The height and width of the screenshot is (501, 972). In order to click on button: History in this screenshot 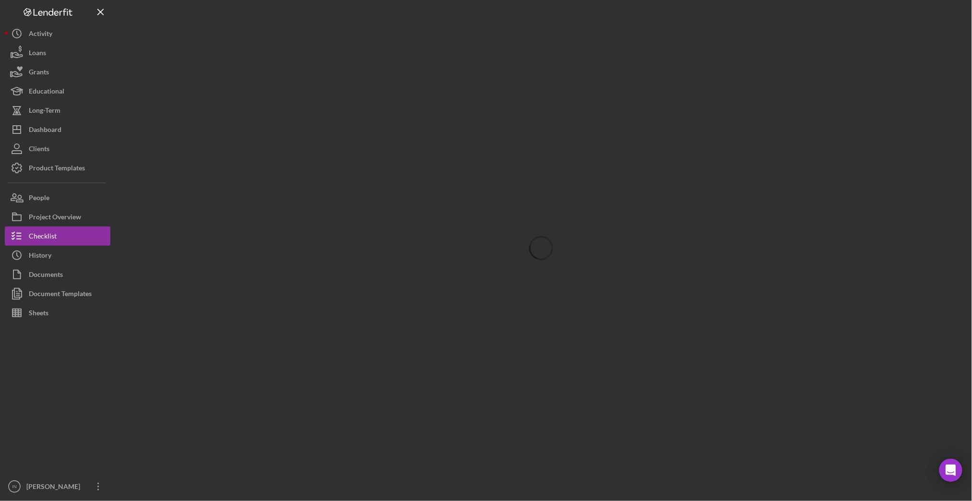, I will do `click(58, 255)`.